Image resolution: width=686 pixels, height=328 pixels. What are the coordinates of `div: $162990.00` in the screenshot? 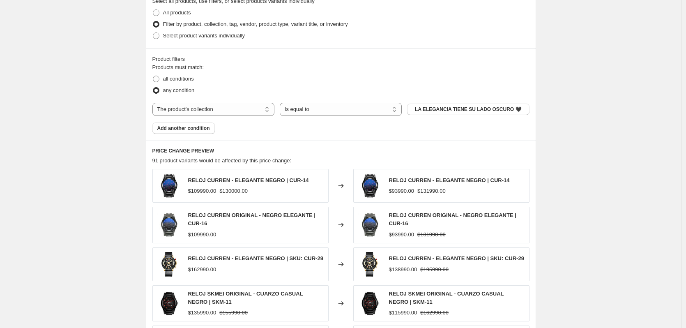 It's located at (202, 270).